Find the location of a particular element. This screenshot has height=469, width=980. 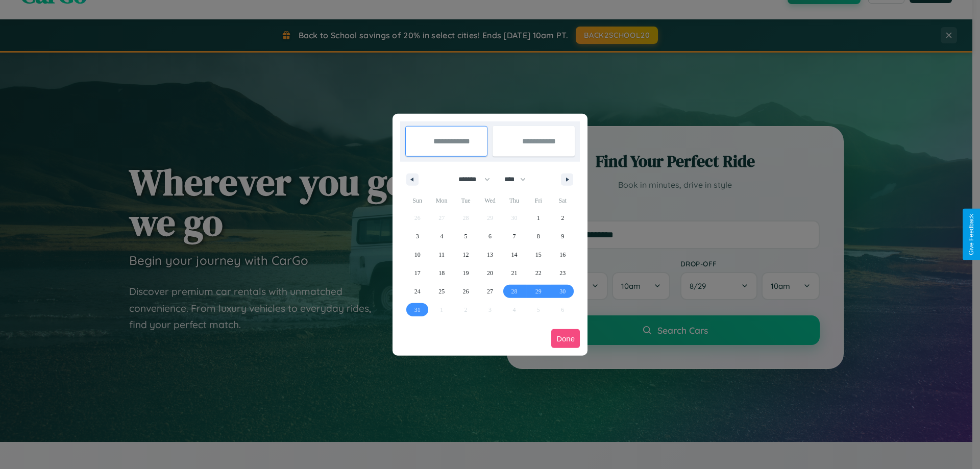

span: Mon is located at coordinates (441, 201).